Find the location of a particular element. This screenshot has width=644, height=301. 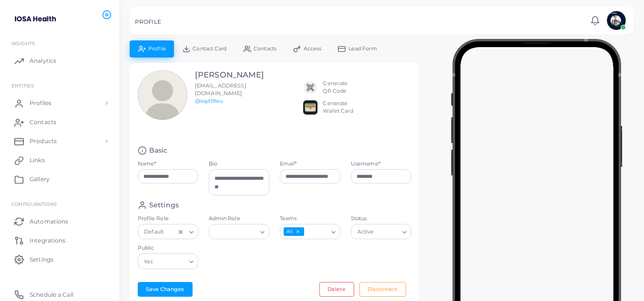

a: @saytt9eu is located at coordinates (209, 101).